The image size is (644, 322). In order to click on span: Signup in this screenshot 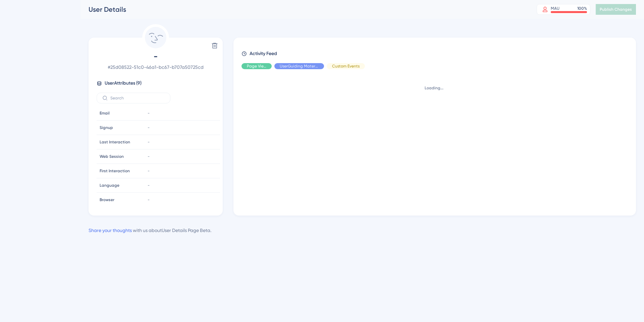, I will do `click(106, 127)`.